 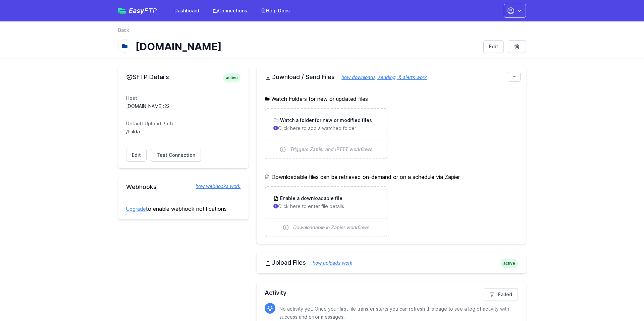 What do you see at coordinates (150, 11) in the screenshot?
I see `span: FTP` at bounding box center [150, 11].